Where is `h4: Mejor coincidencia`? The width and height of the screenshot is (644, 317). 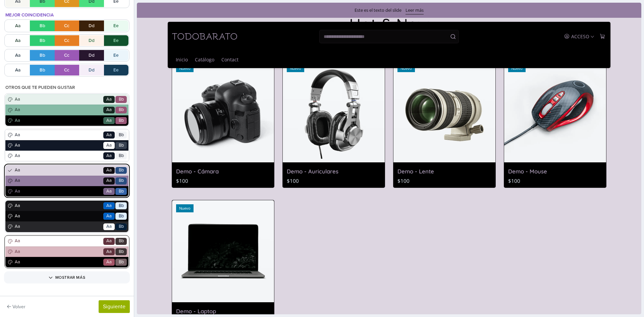
h4: Mejor coincidencia is located at coordinates (29, 15).